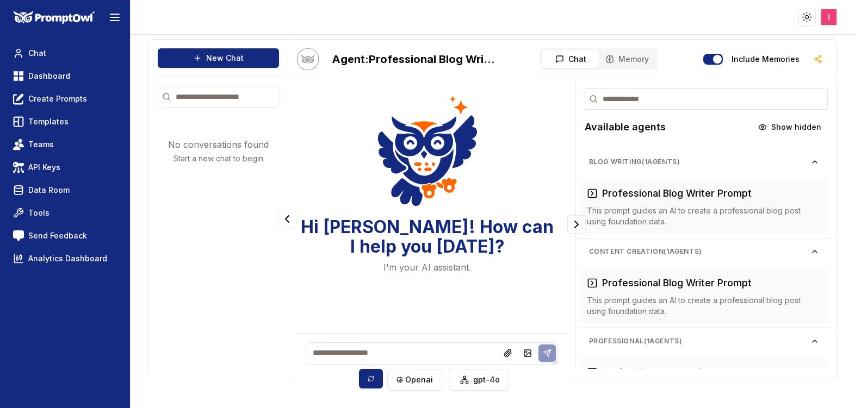 This screenshot has height=408, width=855. Describe the element at coordinates (41, 145) in the screenshot. I see `span: Teams` at that location.